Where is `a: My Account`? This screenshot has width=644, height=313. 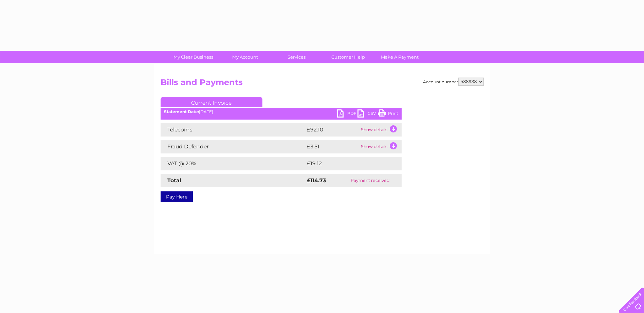 a: My Account is located at coordinates (245, 57).